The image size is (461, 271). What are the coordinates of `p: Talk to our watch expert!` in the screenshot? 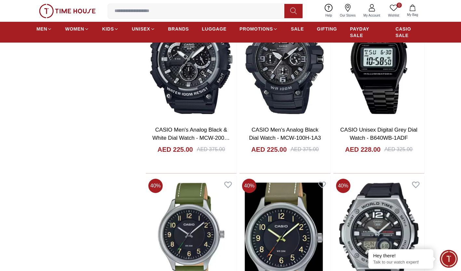 It's located at (401, 263).